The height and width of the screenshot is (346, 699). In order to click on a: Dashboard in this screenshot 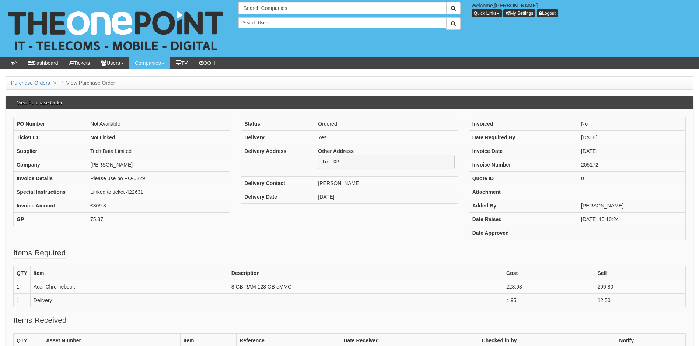, I will do `click(43, 63)`.